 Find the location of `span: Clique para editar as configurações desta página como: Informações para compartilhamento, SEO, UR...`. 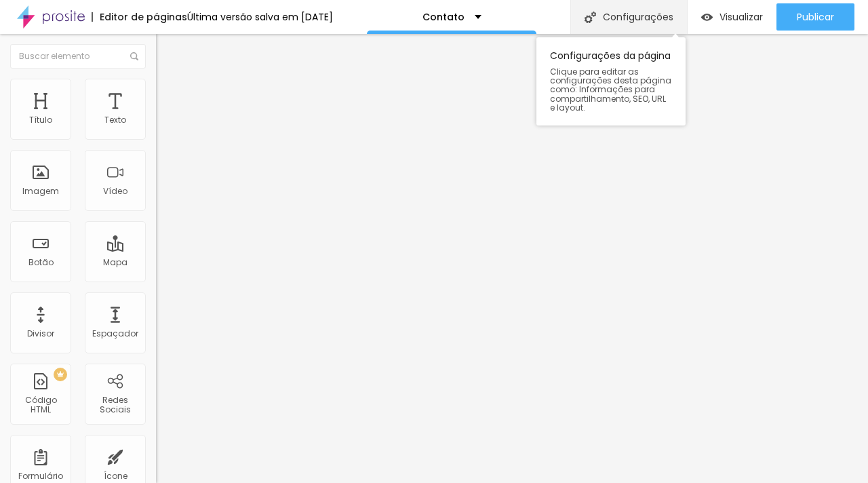

span: Clique para editar as configurações desta página como: Informações para compartilhamento, SEO, UR... is located at coordinates (611, 89).